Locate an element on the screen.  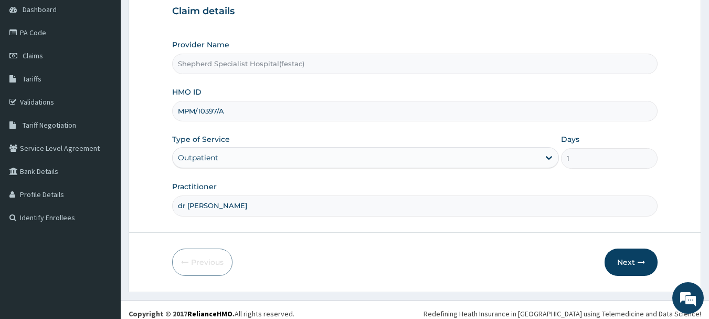
input: Enter HMO ID is located at coordinates (415, 111).